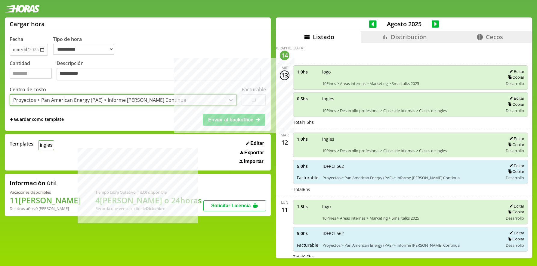 The height and width of the screenshot is (266, 537). Describe the element at coordinates (16, 39) in the screenshot. I see `label: Fecha` at that location.